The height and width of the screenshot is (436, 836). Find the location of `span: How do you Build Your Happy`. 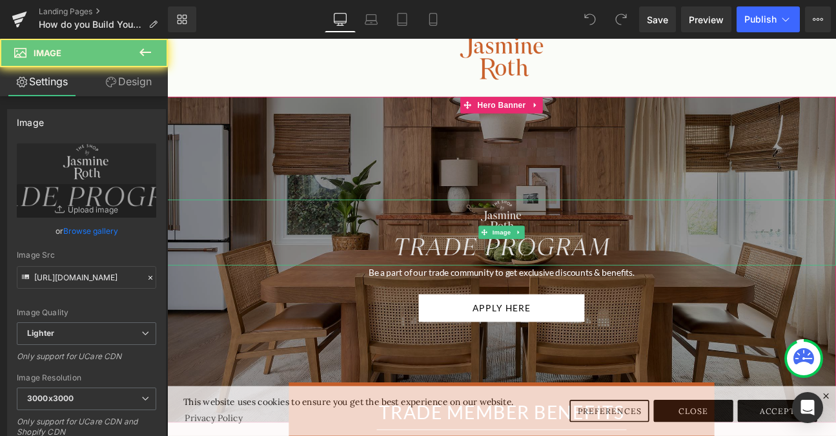

span: How do you Build Your Happy is located at coordinates (91, 25).